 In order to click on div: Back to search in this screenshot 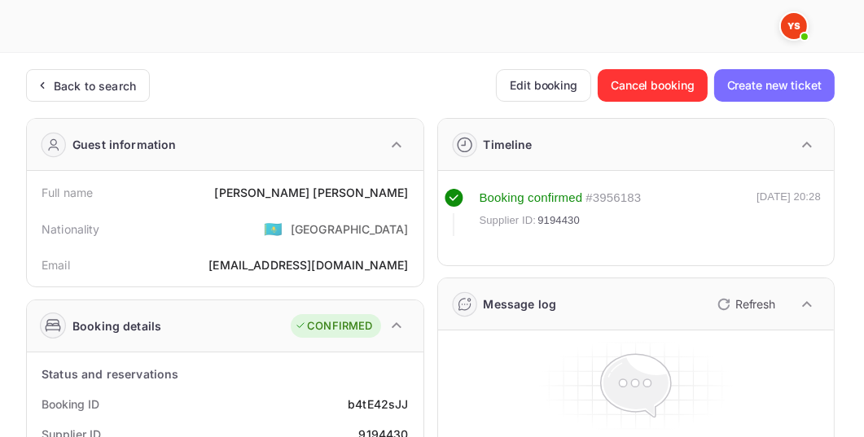, I will do `click(94, 85)`.